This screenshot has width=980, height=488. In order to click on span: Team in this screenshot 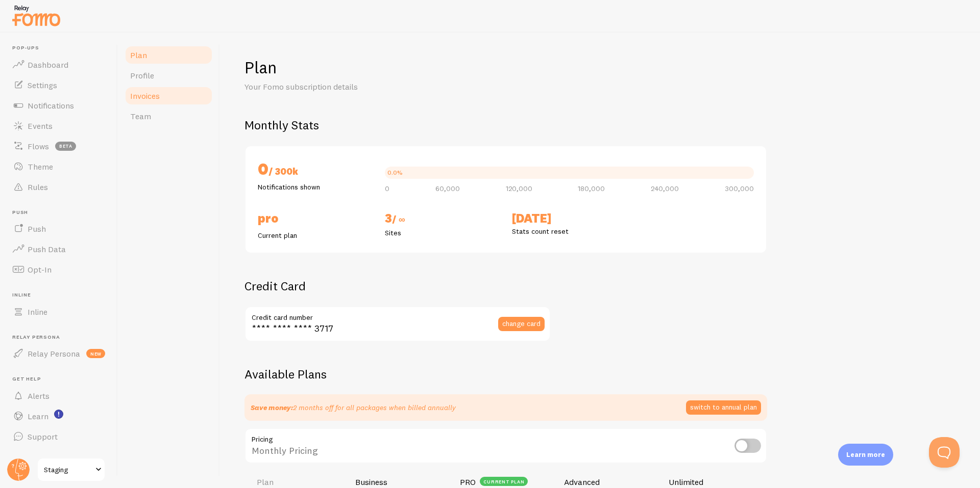, I will do `click(140, 116)`.